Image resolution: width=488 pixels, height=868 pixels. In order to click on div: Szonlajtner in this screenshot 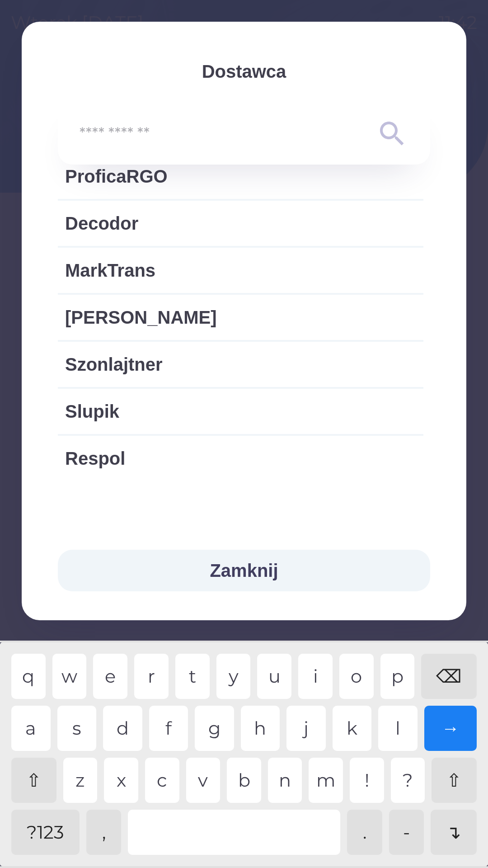, I will do `click(240, 364)`.